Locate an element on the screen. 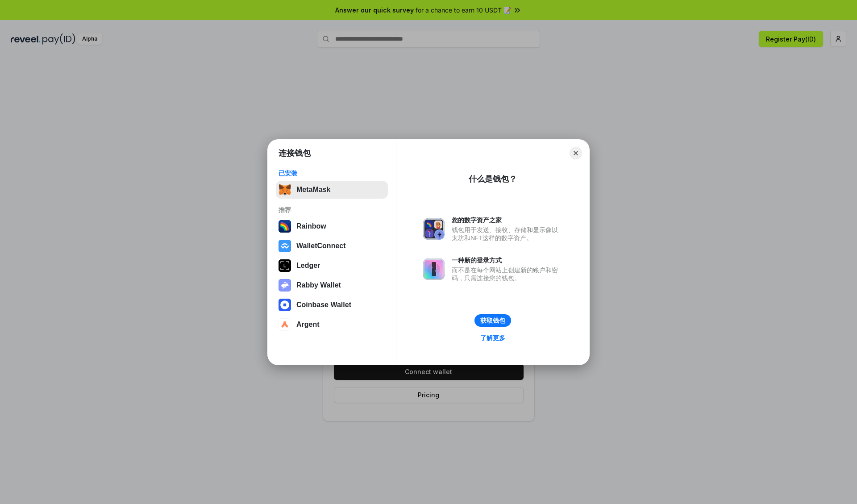 This screenshot has width=857, height=504. div: 已安装 is located at coordinates (332, 173).